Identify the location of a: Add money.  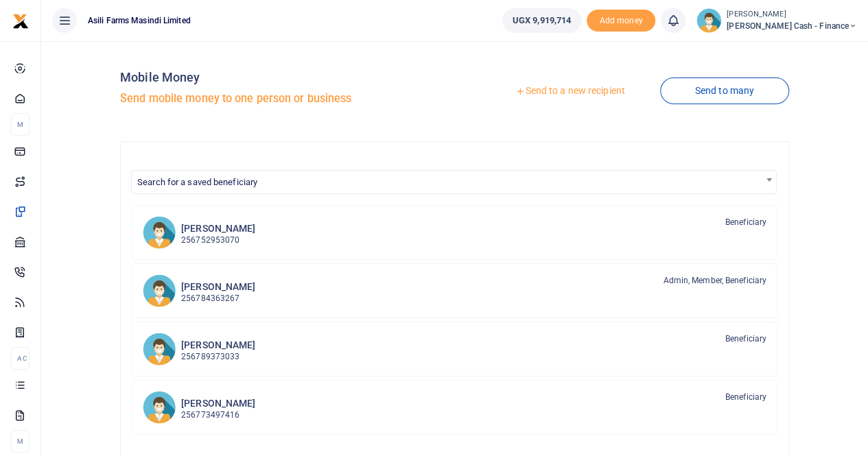
(621, 19).